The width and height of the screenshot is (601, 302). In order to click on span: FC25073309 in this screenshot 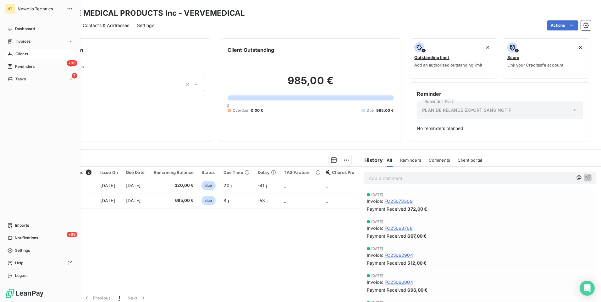, I will do `click(398, 201)`.